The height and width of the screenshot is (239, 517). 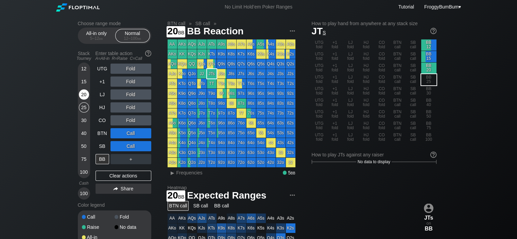 What do you see at coordinates (429, 91) in the screenshot?
I see `div: BB 30` at bounding box center [429, 91].